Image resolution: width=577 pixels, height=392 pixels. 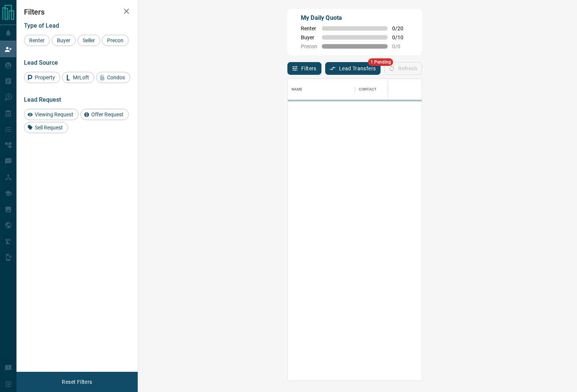 What do you see at coordinates (51, 114) in the screenshot?
I see `div: Viewing Request` at bounding box center [51, 114].